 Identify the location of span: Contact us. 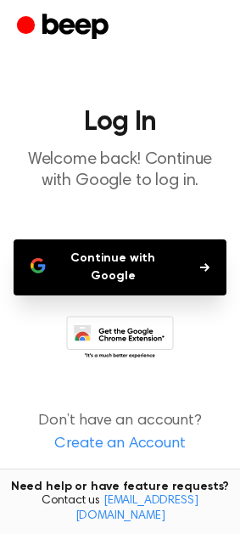
(120, 509).